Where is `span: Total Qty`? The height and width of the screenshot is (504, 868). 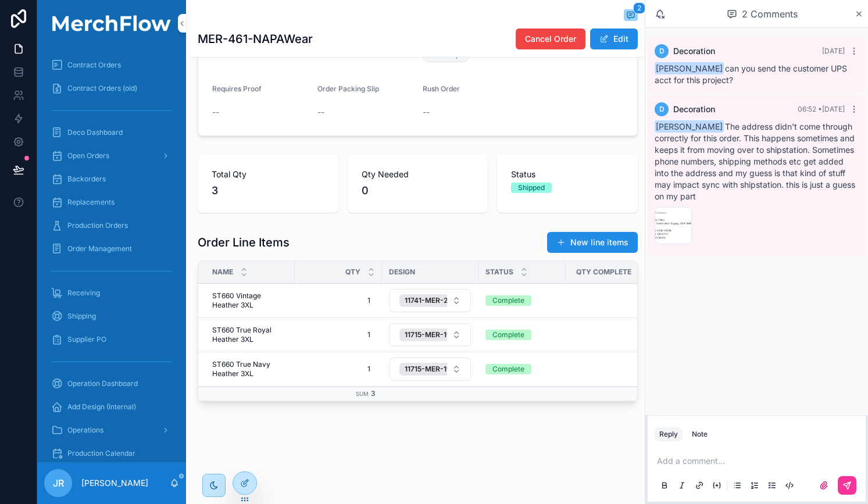
span: Total Qty is located at coordinates (268, 175).